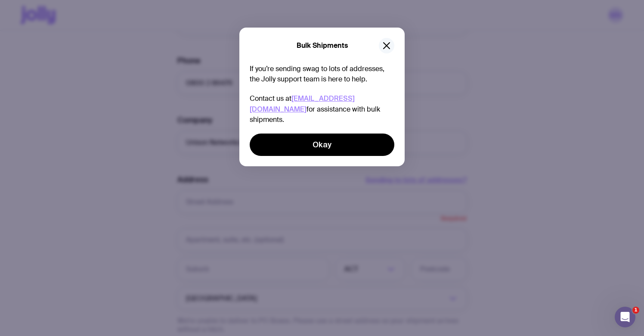  What do you see at coordinates (322, 109) in the screenshot?
I see `p: Contact us at for assistance with bulk shipments.` at bounding box center [322, 109].